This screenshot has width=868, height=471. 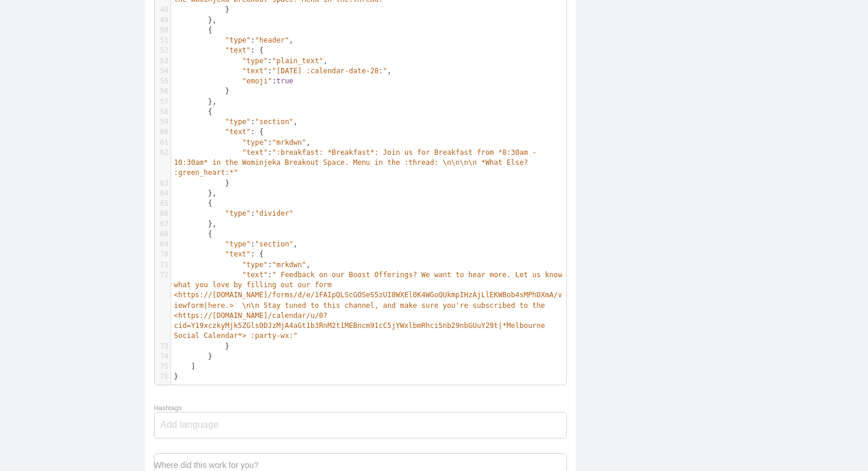 What do you see at coordinates (357, 163) in the screenshot?
I see `span: ":breakfast: *Breakfast*: Join us for Breakfast from *8:30am - 10:30am* in the Wominjeka Breakout...` at bounding box center [357, 163].